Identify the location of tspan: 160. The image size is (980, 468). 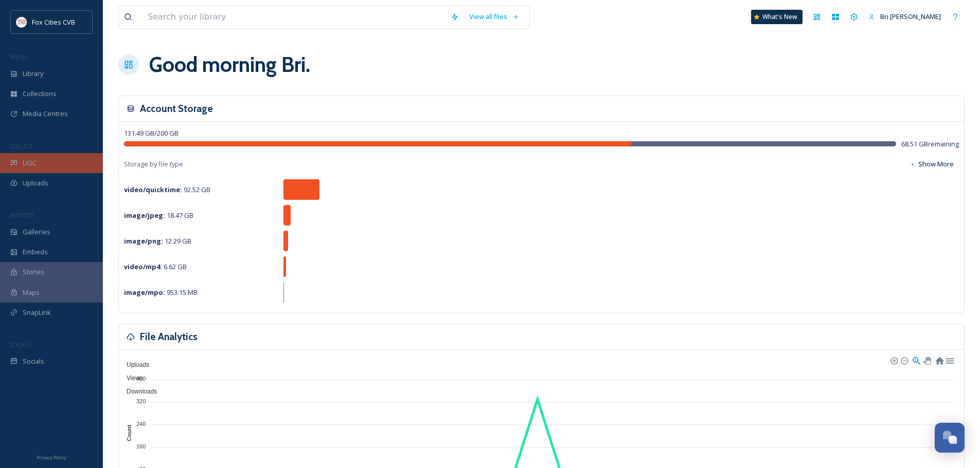
(141, 447).